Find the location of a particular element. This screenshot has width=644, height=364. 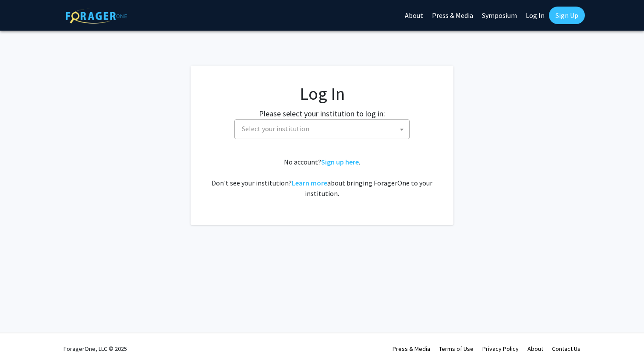

h1: Log In is located at coordinates (322, 94).